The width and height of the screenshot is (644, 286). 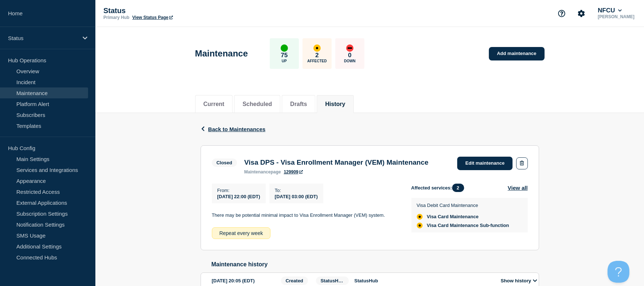 I want to click on button: Back to Maintenances, so click(x=233, y=129).